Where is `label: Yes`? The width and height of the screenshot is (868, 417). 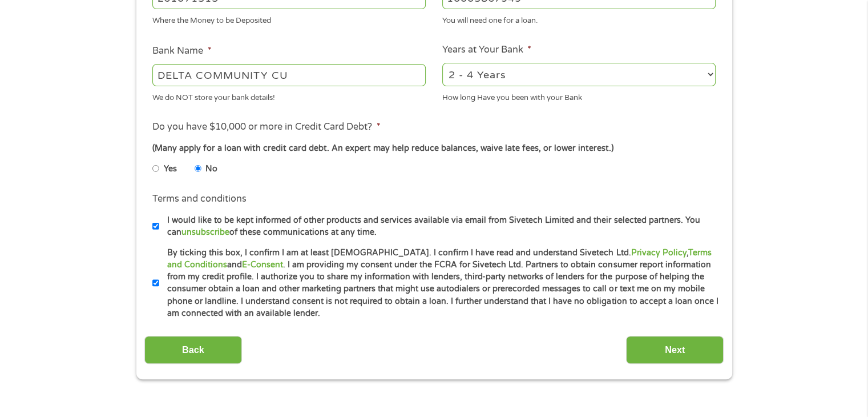
label: Yes is located at coordinates (170, 169).